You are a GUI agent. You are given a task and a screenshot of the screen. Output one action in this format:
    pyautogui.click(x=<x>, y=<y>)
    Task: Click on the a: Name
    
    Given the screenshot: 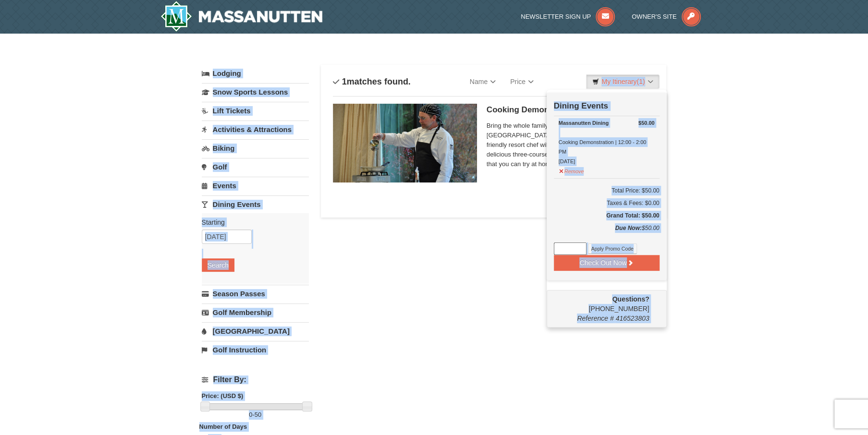 What is the action you would take?
    pyautogui.click(x=483, y=82)
    